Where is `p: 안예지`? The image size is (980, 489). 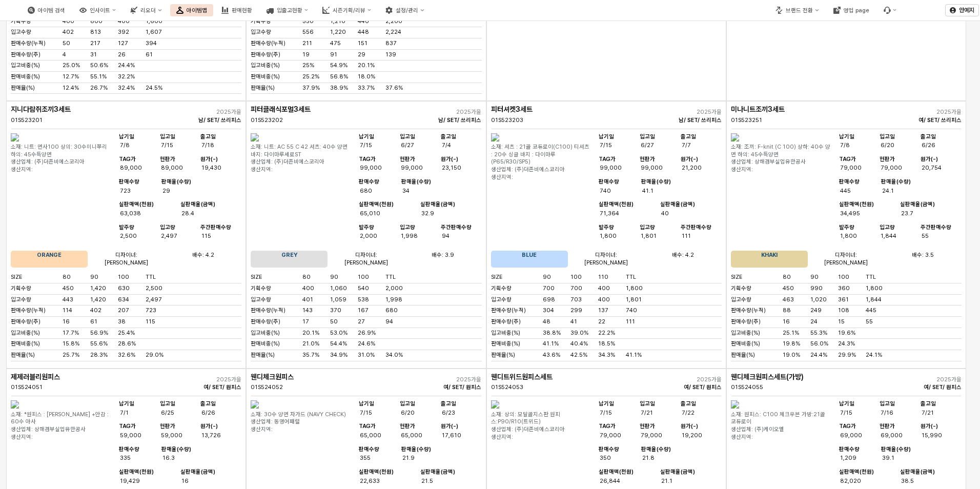 p: 안예지 is located at coordinates (966, 10).